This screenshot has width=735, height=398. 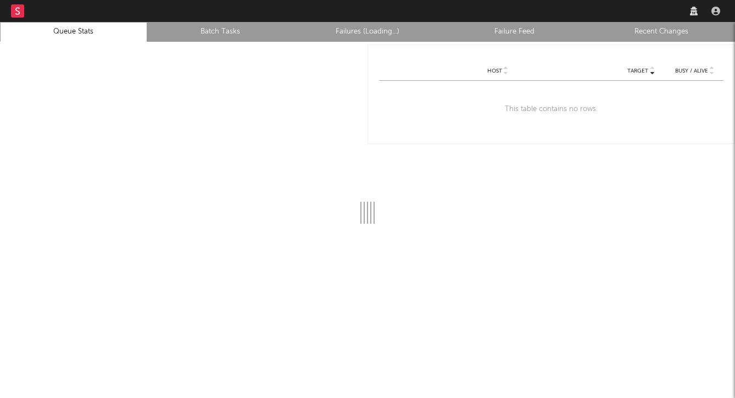 What do you see at coordinates (494, 71) in the screenshot?
I see `span: Host` at bounding box center [494, 71].